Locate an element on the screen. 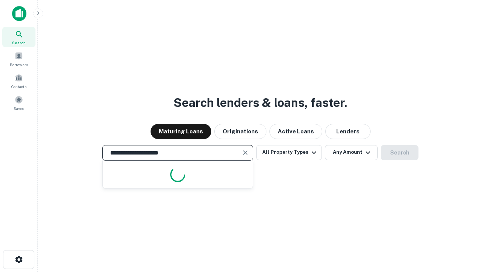 The height and width of the screenshot is (272, 483). span: Borrowers is located at coordinates (19, 64).